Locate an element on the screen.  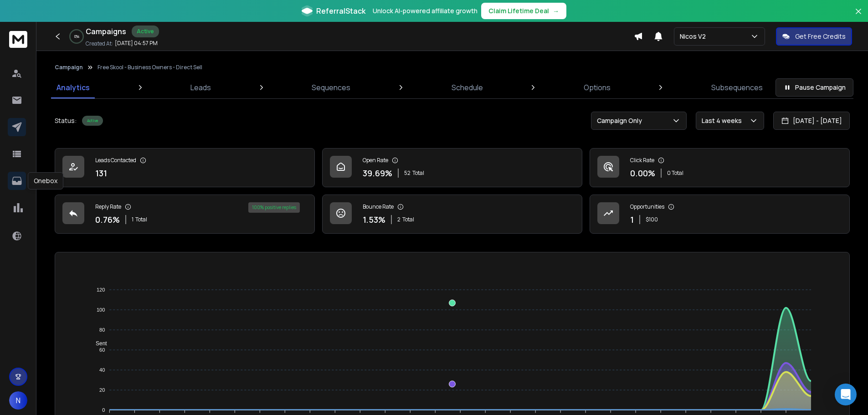
tspan: 60 is located at coordinates (102, 350).